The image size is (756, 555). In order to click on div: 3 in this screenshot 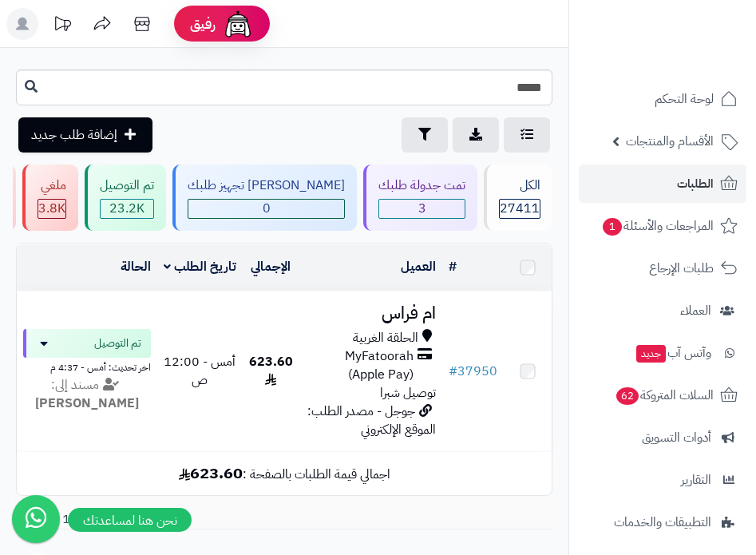, I will do `click(421, 209)`.